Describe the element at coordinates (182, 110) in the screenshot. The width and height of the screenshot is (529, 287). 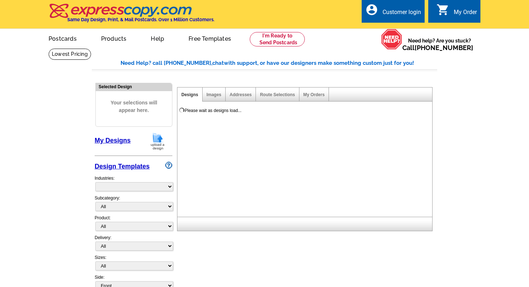
I see `img: loading...` at that location.